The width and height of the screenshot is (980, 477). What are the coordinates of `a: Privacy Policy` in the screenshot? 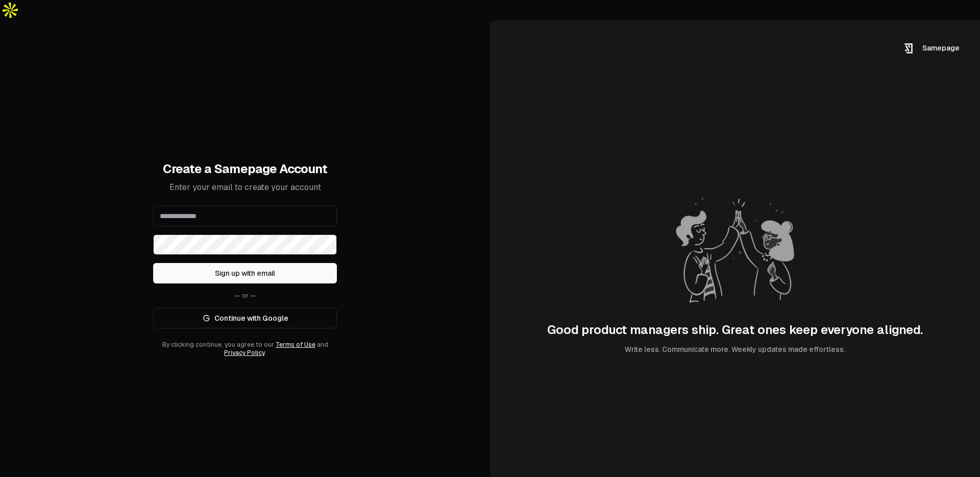 It's located at (244, 353).